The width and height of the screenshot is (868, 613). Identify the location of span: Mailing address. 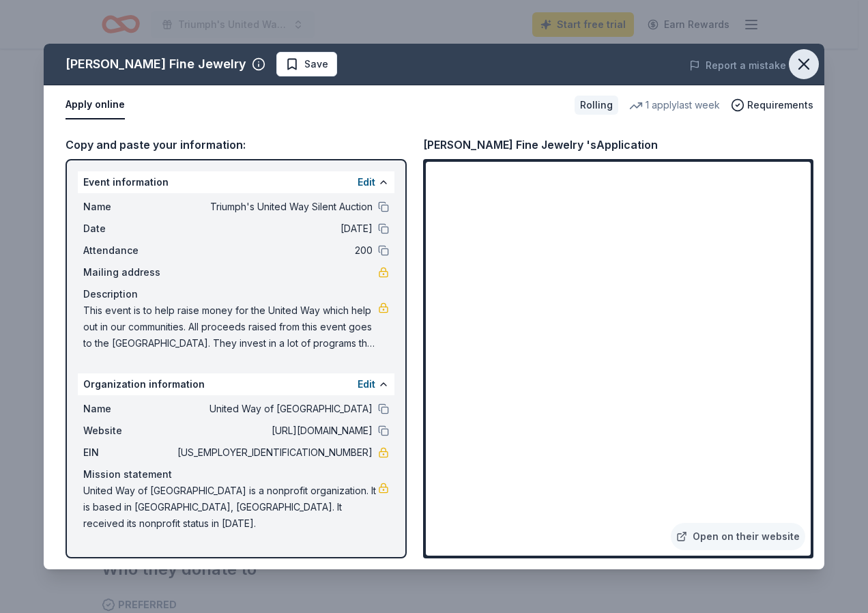
(129, 272).